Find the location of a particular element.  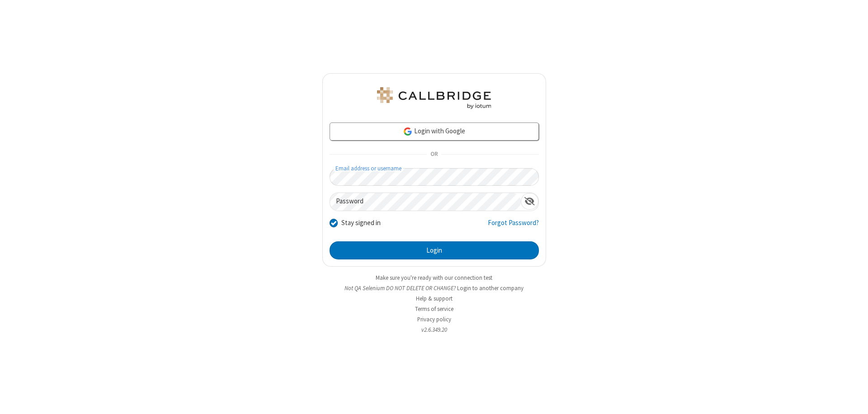

a: Make sure you're ready with our connection test is located at coordinates (434, 277).